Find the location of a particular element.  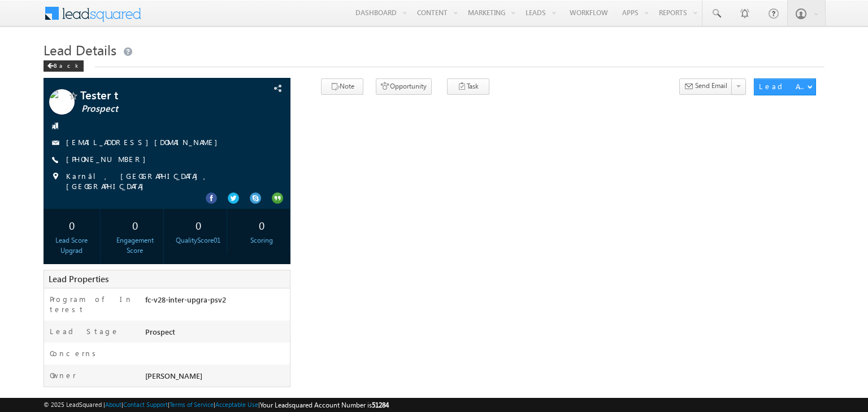

a: About is located at coordinates (113, 405).